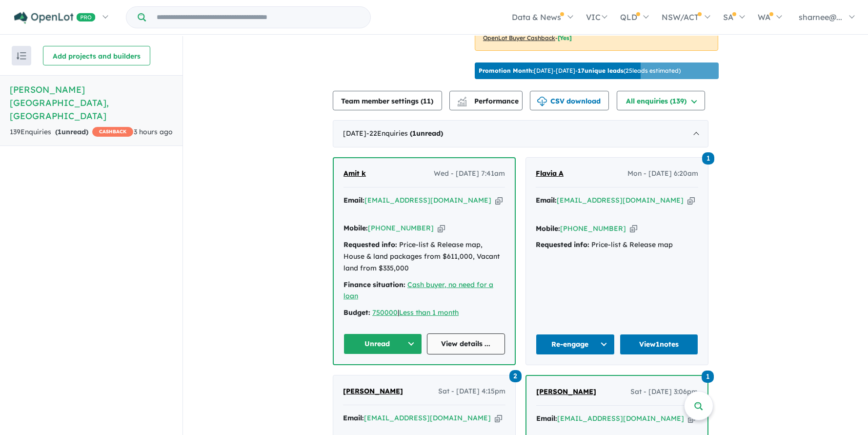 This screenshot has width=868, height=435. I want to click on div: Price-list & Release map, so click(617, 245).